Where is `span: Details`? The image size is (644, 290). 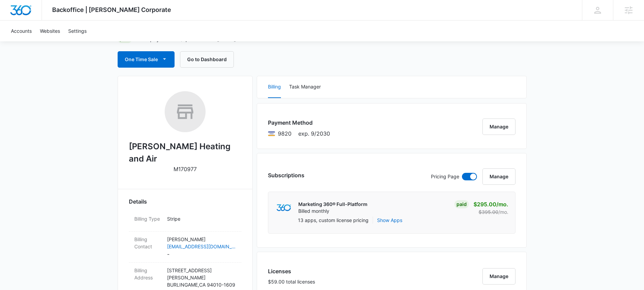
span: Details is located at coordinates (138, 201).